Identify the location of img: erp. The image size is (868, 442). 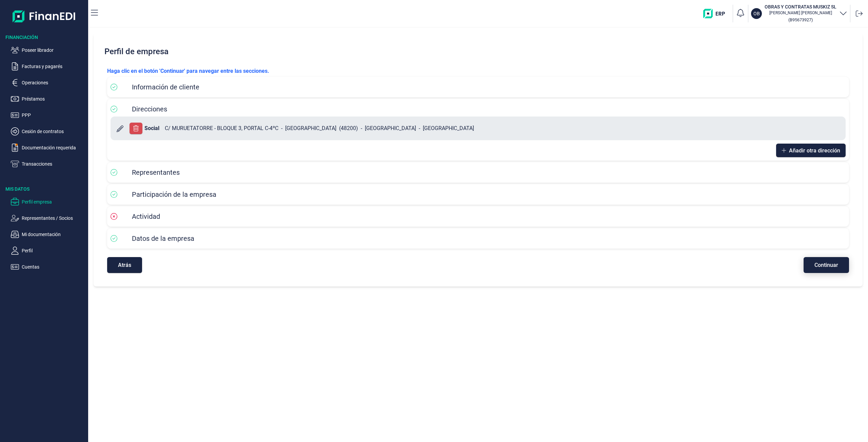
(717, 13).